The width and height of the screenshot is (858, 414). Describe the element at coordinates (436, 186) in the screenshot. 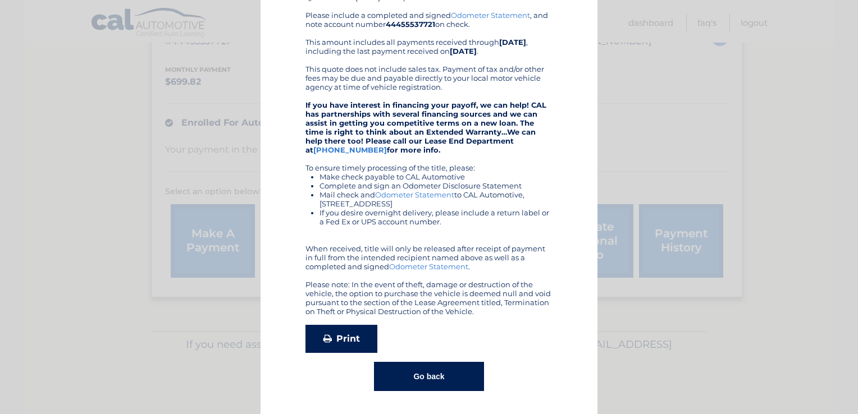

I see `li: Complete and sign an Odometer Disclosure Statement` at that location.